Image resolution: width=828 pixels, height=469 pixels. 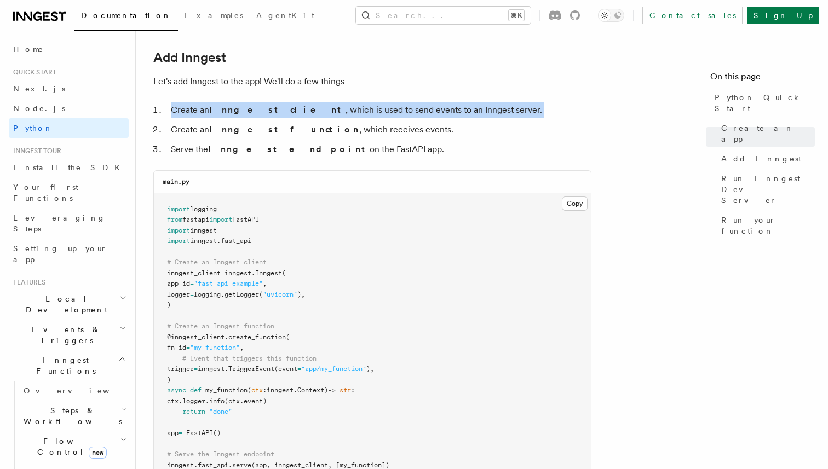 I want to click on span: Documentation, so click(x=126, y=15).